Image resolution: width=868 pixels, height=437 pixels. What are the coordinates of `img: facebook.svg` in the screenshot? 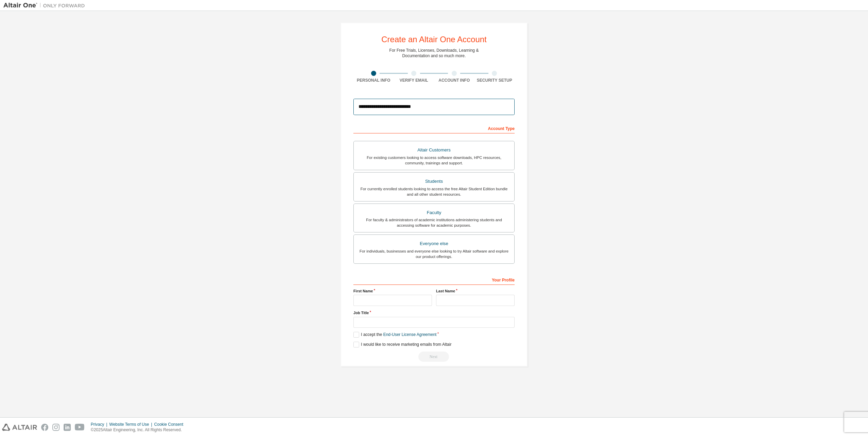 It's located at (44, 427).